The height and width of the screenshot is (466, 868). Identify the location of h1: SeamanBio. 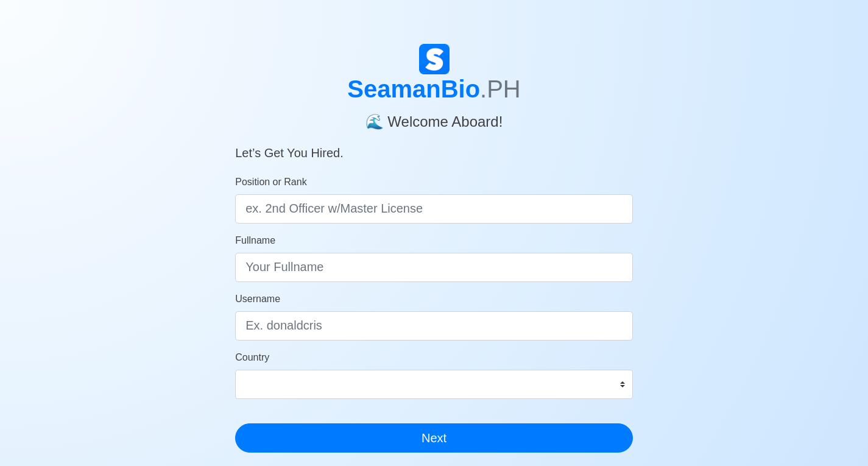
(434, 89).